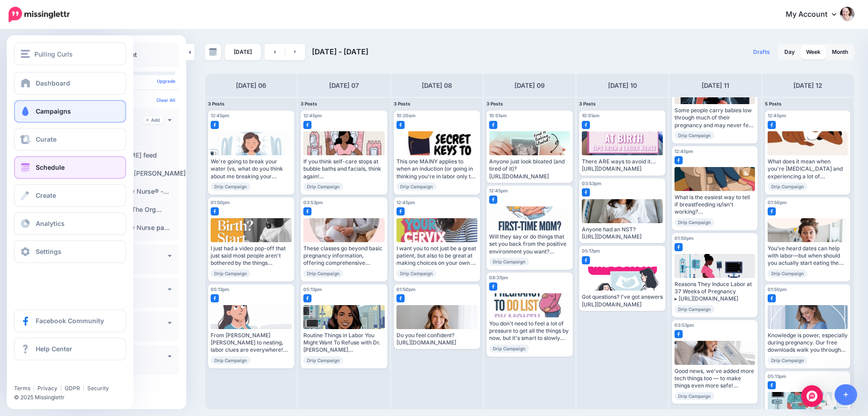 The width and height of the screenshot is (868, 416). Describe the element at coordinates (529, 244) in the screenshot. I see `div: Will they say or do things that set you back from the positive environment you want? Read more 👉 ...` at that location.